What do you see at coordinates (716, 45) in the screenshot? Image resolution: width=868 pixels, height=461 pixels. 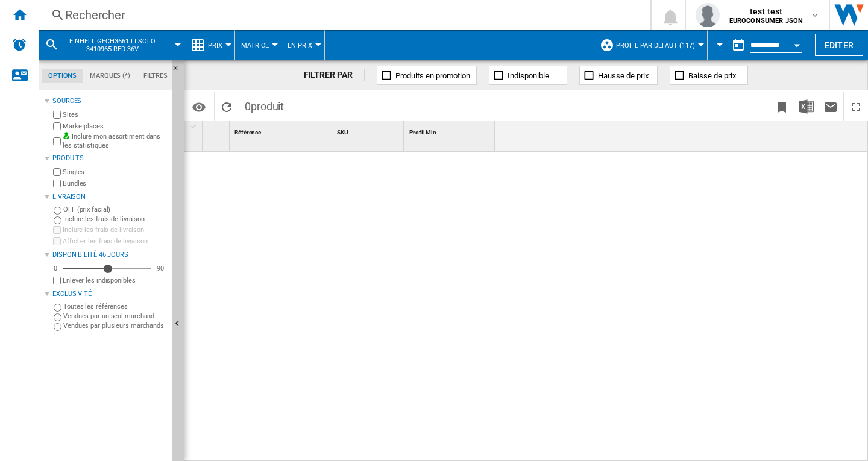 I see `md-menu: Currency` at bounding box center [716, 45].